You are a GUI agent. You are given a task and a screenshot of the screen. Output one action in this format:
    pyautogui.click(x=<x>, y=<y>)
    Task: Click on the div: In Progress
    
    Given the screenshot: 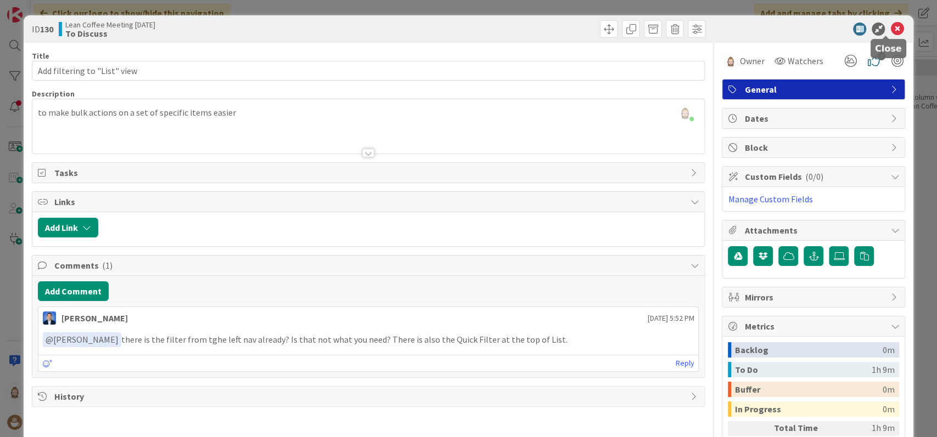 What is the action you would take?
    pyautogui.click(x=808, y=409)
    